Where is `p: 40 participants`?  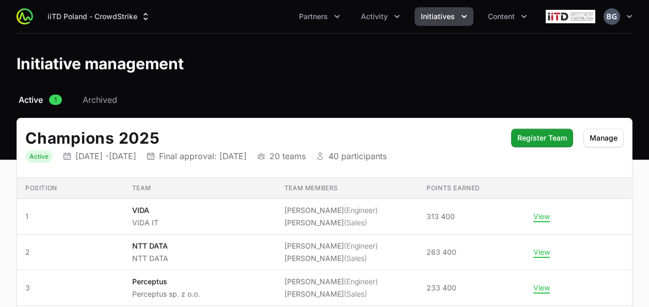 p: 40 participants is located at coordinates (357, 156).